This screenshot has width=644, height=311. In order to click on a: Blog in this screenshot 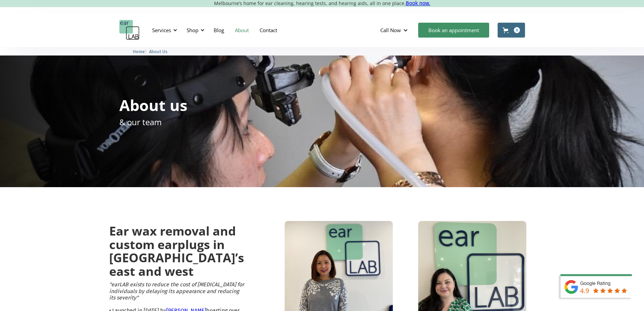, I will do `click(219, 30)`.